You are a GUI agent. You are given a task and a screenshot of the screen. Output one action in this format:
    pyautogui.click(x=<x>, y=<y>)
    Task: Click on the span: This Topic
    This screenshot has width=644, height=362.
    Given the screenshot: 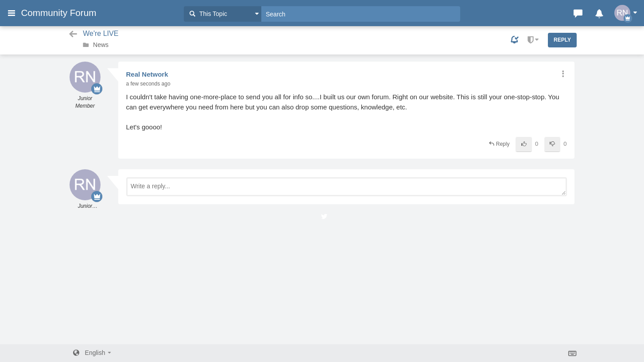 What is the action you would take?
    pyautogui.click(x=212, y=14)
    